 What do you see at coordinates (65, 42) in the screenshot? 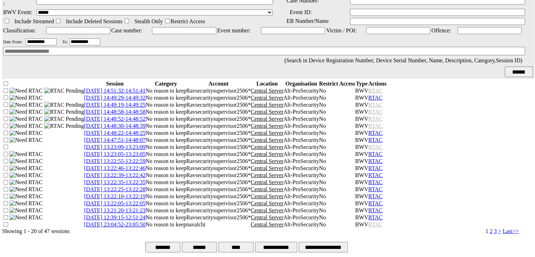
I see `td: To:` at bounding box center [65, 42].